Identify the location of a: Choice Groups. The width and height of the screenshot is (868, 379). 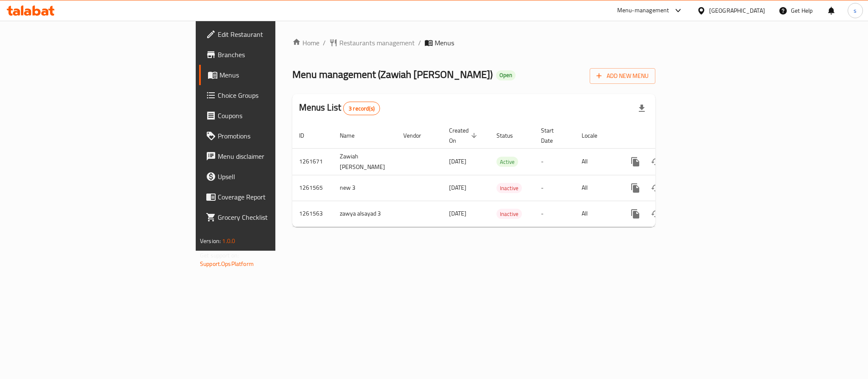
(270, 95).